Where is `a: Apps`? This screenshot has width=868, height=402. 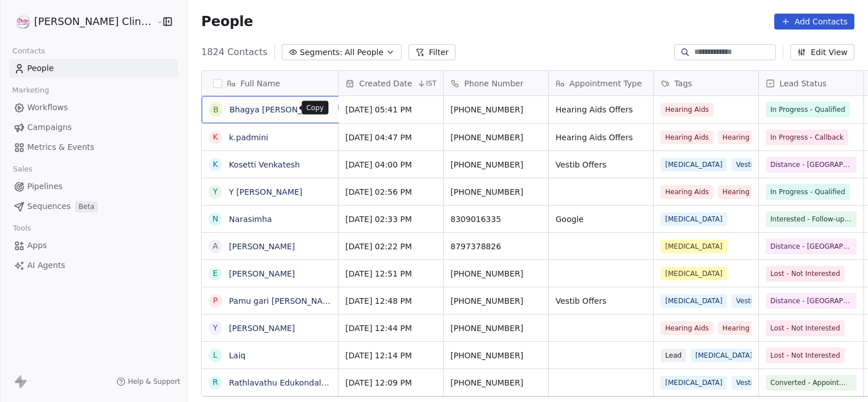
a: Apps is located at coordinates (93, 246).